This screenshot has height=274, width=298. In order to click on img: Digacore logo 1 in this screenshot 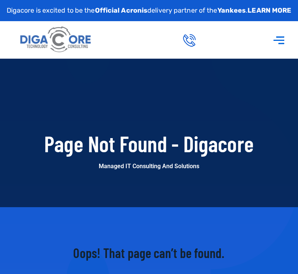, I will do `click(56, 40)`.